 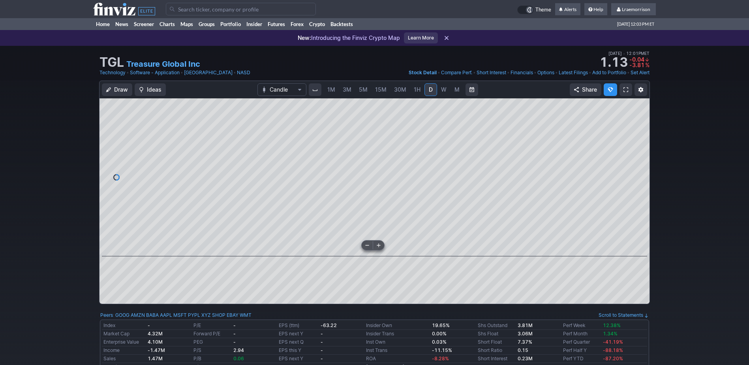 I want to click on span: -8.28%, so click(x=441, y=358).